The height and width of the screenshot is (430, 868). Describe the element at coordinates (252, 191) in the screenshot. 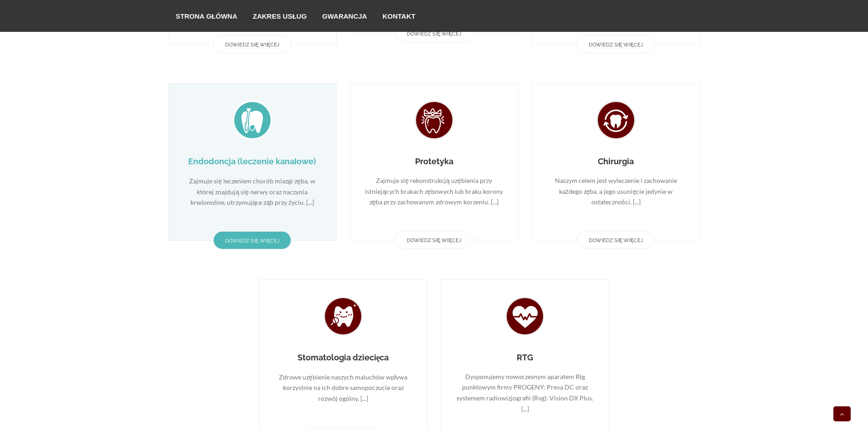

I see `p: Zajmuje się leczeniem chorób miazgi zęba, w której znajdują się nerwy oraz naczynia krwionośne, u...` at that location.